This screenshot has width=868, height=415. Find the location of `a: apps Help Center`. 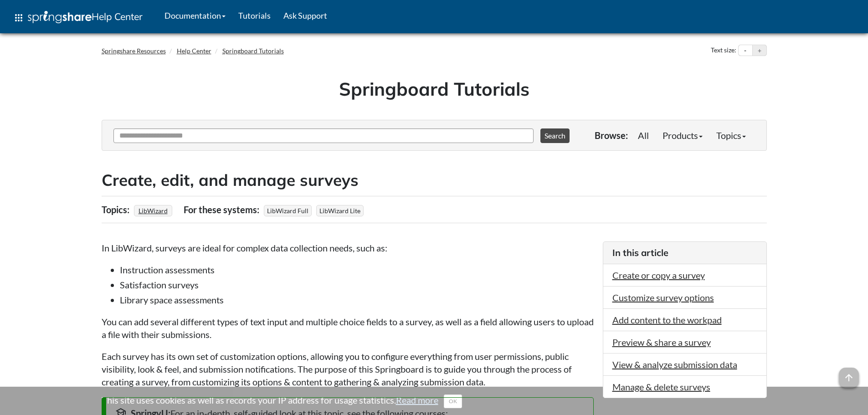

a: apps Help Center is located at coordinates (78, 18).